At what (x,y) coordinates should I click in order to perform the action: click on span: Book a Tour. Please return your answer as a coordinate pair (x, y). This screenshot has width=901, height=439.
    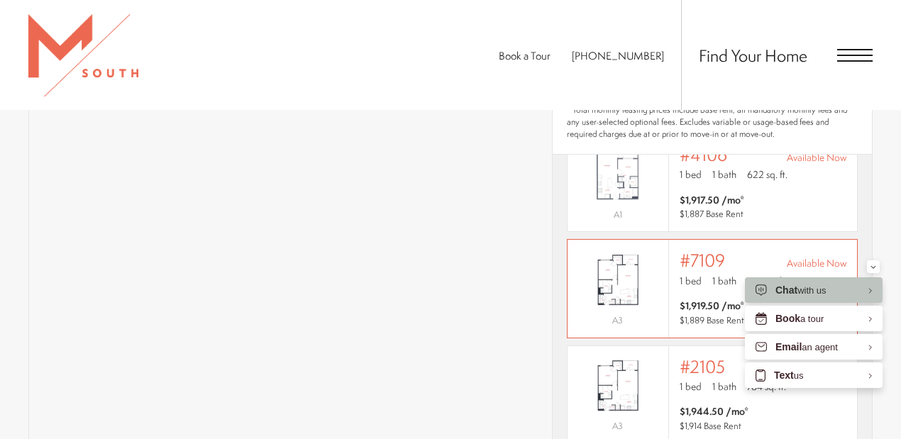
    Looking at the image, I should click on (524, 55).